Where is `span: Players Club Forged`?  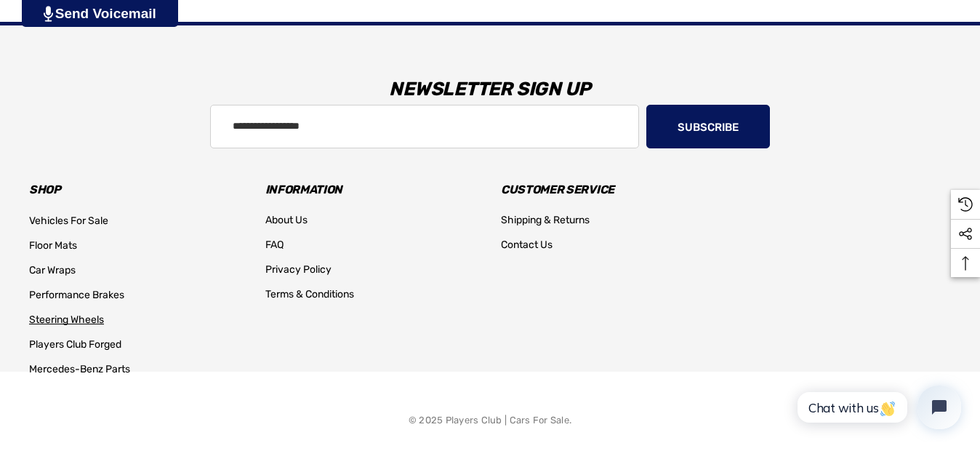 span: Players Club Forged is located at coordinates (75, 344).